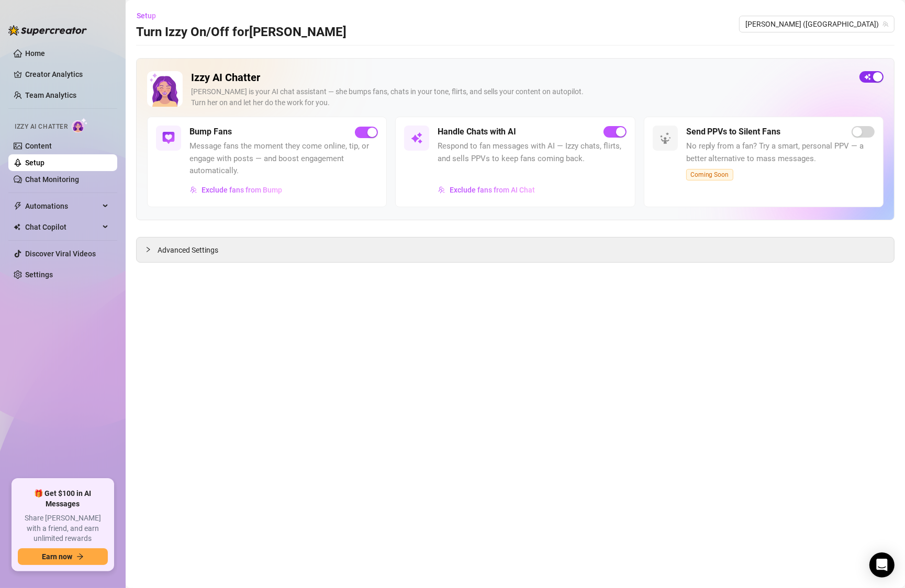 The width and height of the screenshot is (905, 588). I want to click on a: Team Analytics, so click(51, 95).